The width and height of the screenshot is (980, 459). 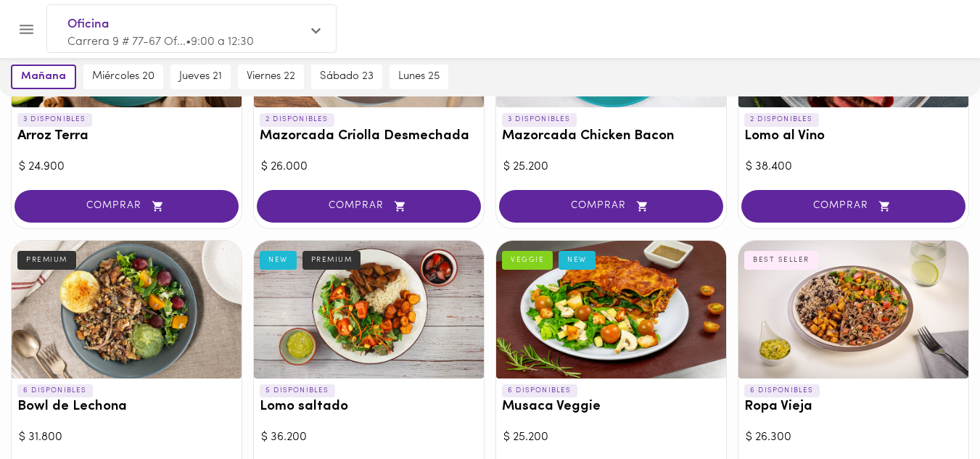 I want to click on div: Bowl de Lechona, so click(x=127, y=310).